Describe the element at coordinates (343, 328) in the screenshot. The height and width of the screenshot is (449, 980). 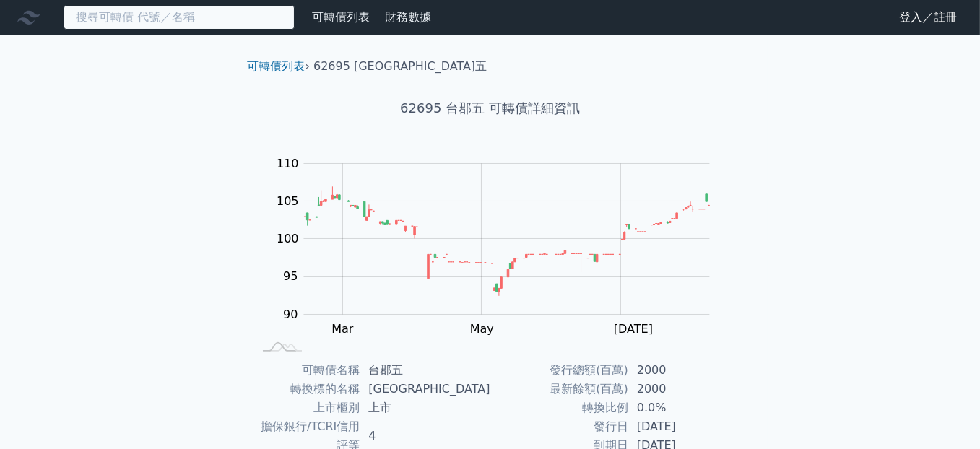
I see `tspan: Mar` at that location.